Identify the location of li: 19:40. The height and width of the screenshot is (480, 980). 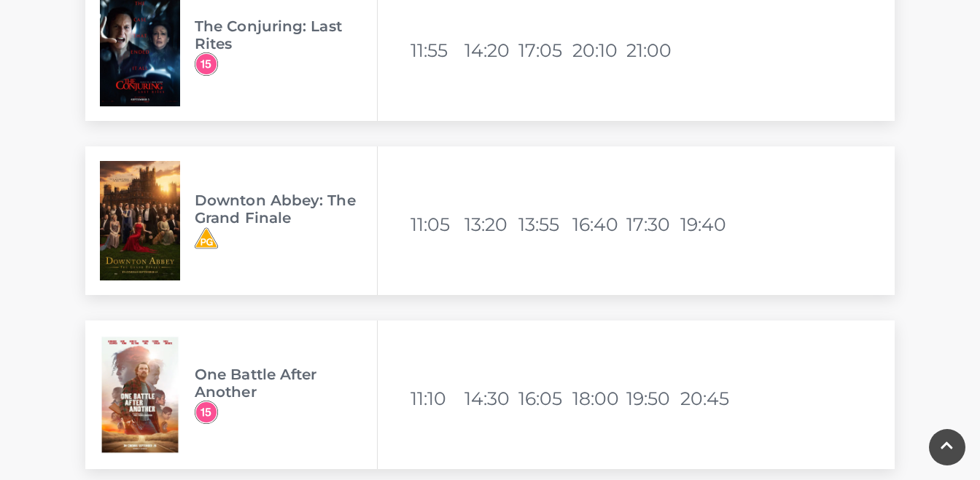
(706, 224).